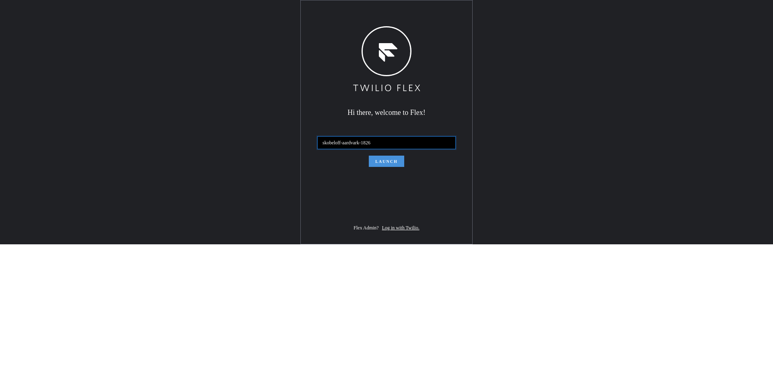 The image size is (773, 381). What do you see at coordinates (366, 228) in the screenshot?
I see `span: Flex Admin?` at bounding box center [366, 228].